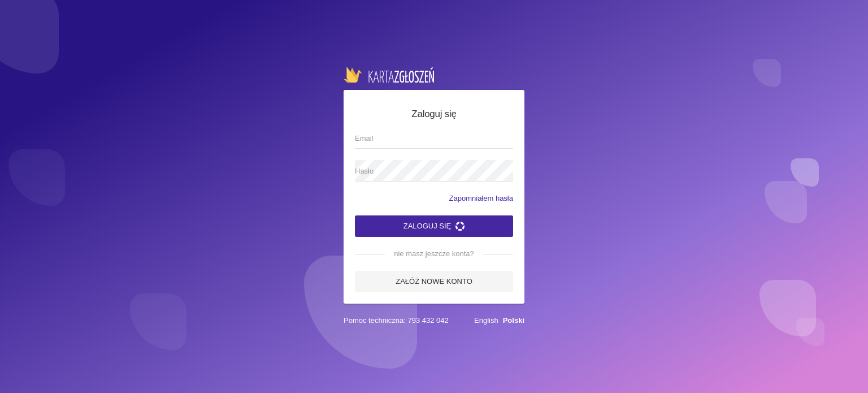 The image size is (868, 393). What do you see at coordinates (434, 226) in the screenshot?
I see `button: Zaloguj się` at bounding box center [434, 226].